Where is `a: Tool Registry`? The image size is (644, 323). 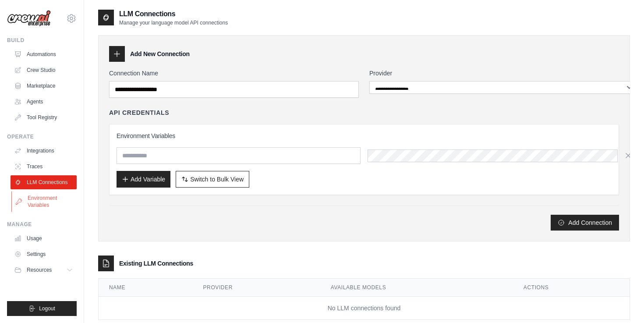
a: Tool Registry is located at coordinates (44, 117).